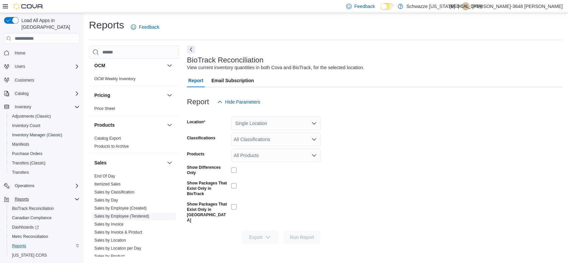 This screenshot has height=263, width=568. Describe the element at coordinates (260, 237) in the screenshot. I see `button: Export` at that location.